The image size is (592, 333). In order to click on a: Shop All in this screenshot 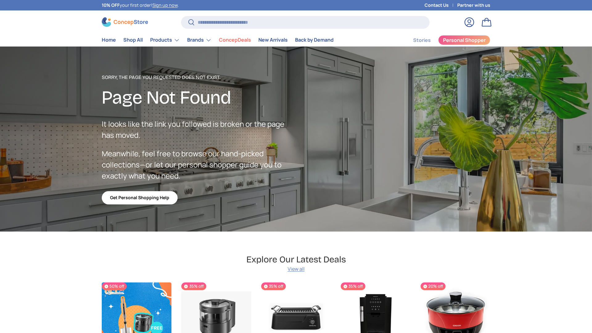, I will do `click(133, 40)`.